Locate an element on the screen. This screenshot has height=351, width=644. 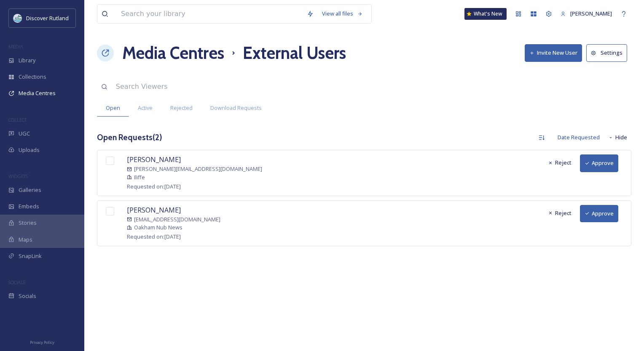
img: DiscoverRutlandlog37F0B7.png is located at coordinates (17, 18).